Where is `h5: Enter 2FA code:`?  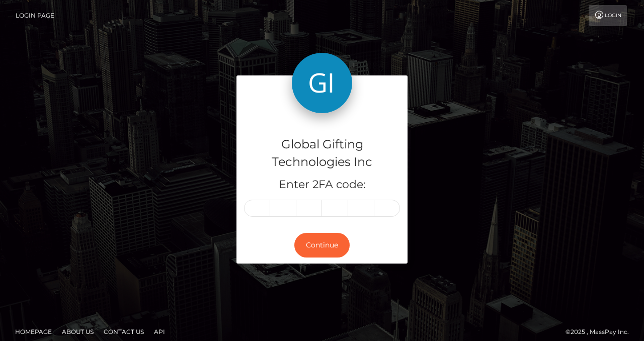
h5: Enter 2FA code: is located at coordinates (322, 185).